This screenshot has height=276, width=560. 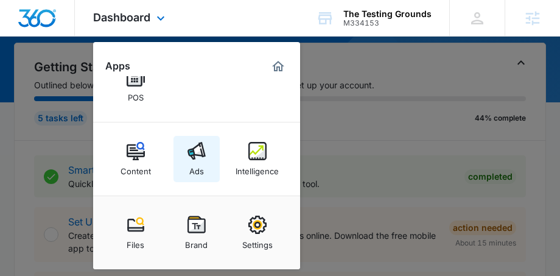 I want to click on img: logo_orange.svg, so click(x=24, y=24).